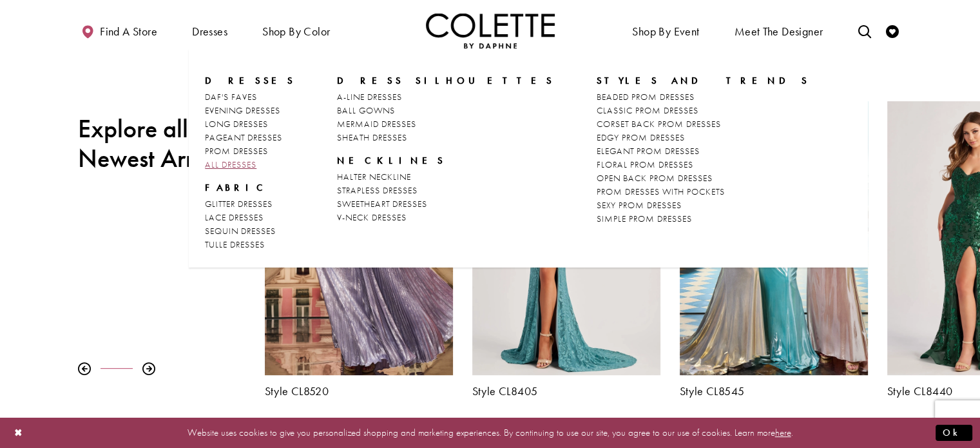 This screenshot has width=980, height=448. I want to click on a: BEADED PROM DRESSES, so click(703, 97).